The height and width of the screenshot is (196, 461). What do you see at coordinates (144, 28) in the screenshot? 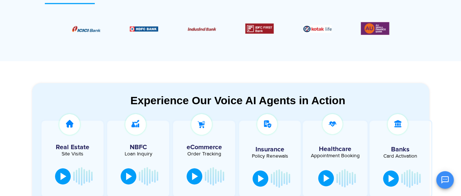
I see `div: 2 / 6` at bounding box center [144, 28].